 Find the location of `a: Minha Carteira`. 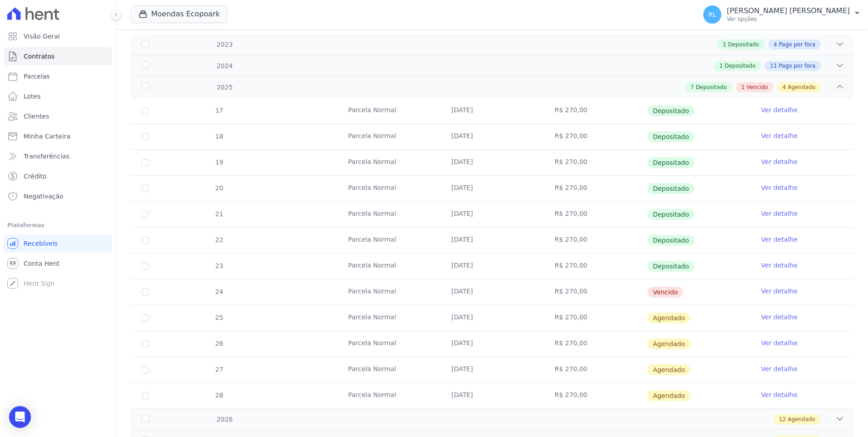

a: Minha Carteira is located at coordinates (58, 136).